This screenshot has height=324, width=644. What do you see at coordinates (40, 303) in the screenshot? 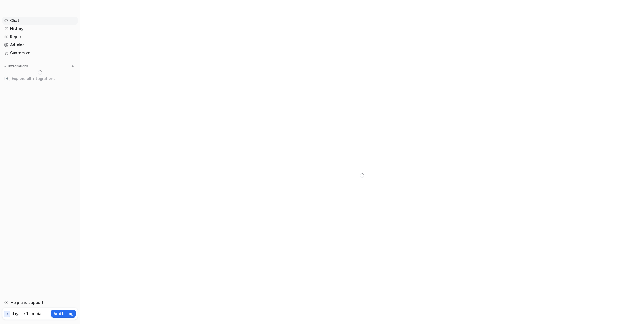
I see `a: Help and support` at bounding box center [40, 303].